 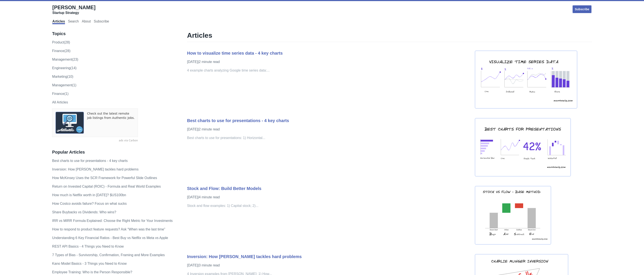 I want to click on img: best chart presentaion, so click(x=523, y=147).